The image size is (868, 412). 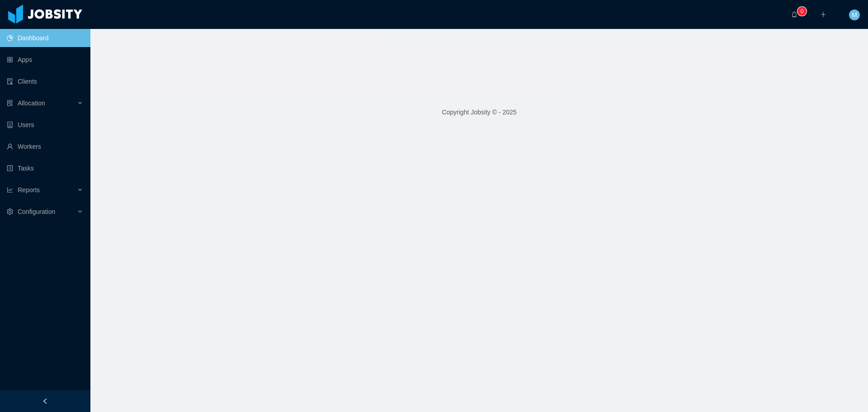 What do you see at coordinates (28, 190) in the screenshot?
I see `span: Reports` at bounding box center [28, 190].